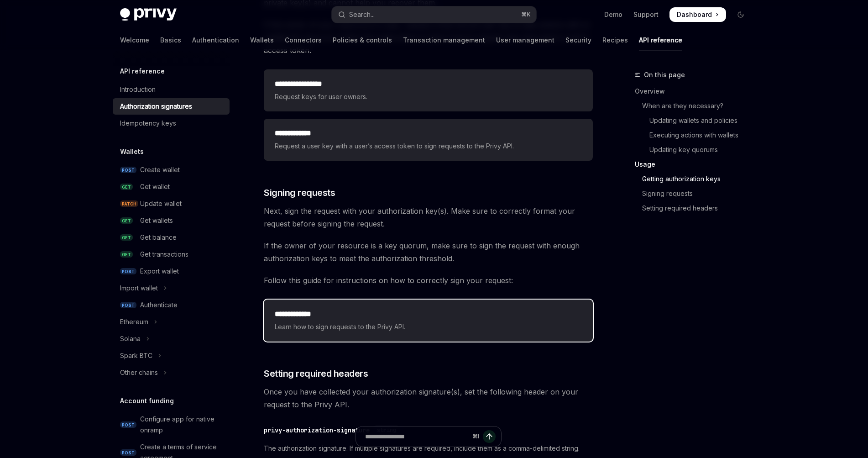  Describe the element at coordinates (694, 15) in the screenshot. I see `span: Dashboard` at that location.